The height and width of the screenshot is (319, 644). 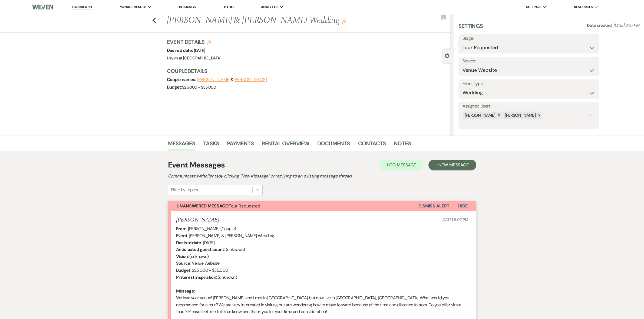 What do you see at coordinates (452, 165) in the screenshot?
I see `button: +New Message` at bounding box center [452, 165].